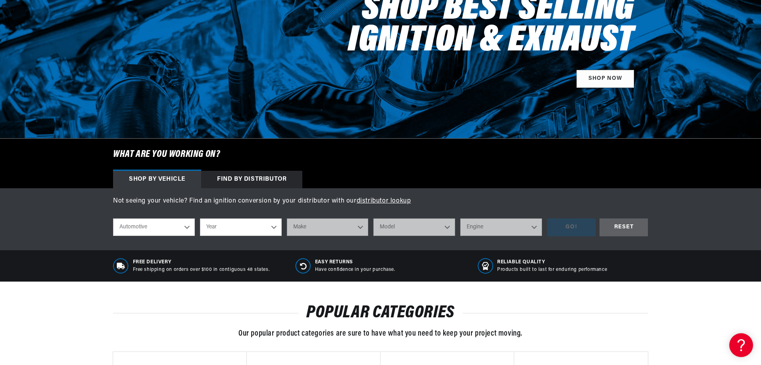  I want to click on p: Have confidence in your purchase., so click(355, 269).